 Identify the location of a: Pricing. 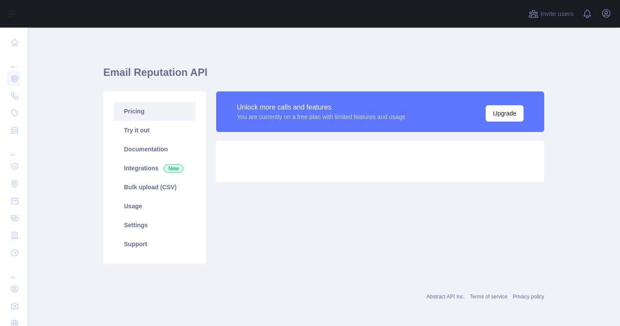
(155, 111).